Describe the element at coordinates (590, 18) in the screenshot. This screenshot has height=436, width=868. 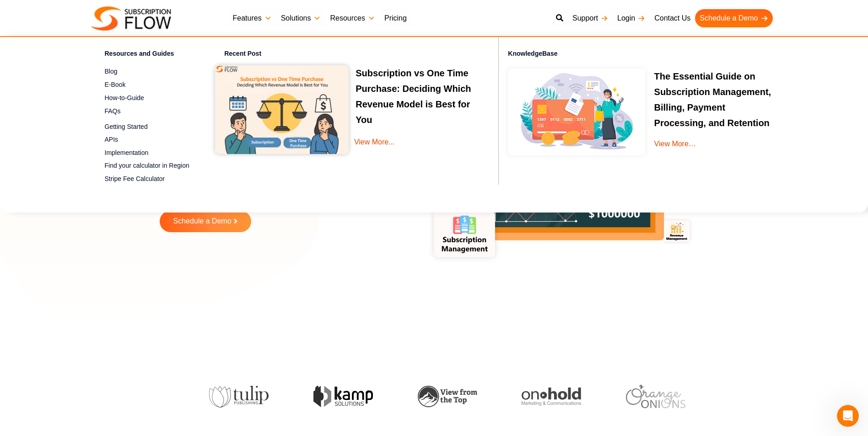
I see `a: Support` at that location.